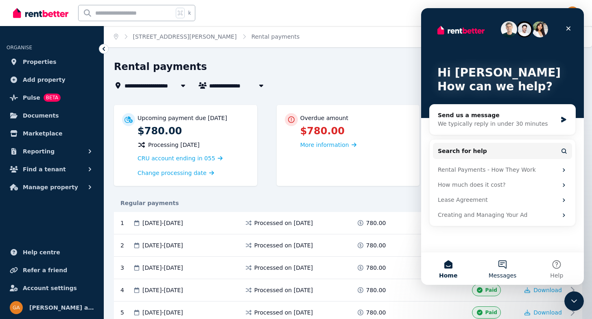 This screenshot has width=592, height=319. What do you see at coordinates (19, 48) in the screenshot?
I see `span: ORGANISE` at bounding box center [19, 48].